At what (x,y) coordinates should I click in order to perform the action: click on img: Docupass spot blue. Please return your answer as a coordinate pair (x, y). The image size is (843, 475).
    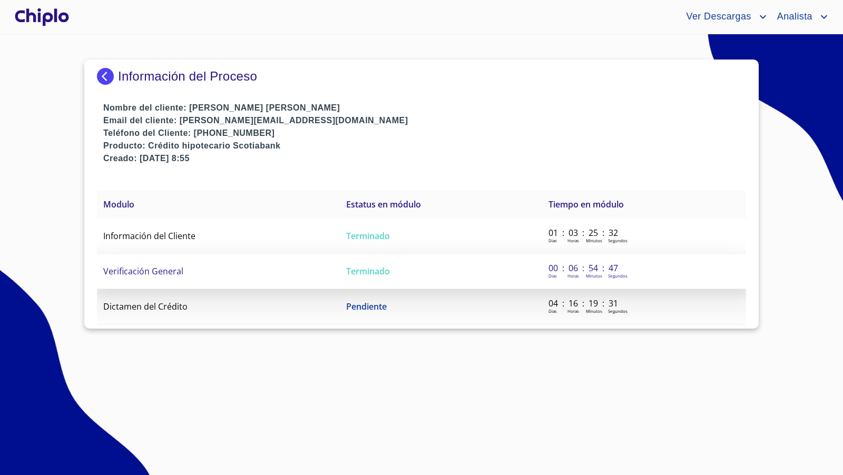
    Looking at the image, I should click on (107, 76).